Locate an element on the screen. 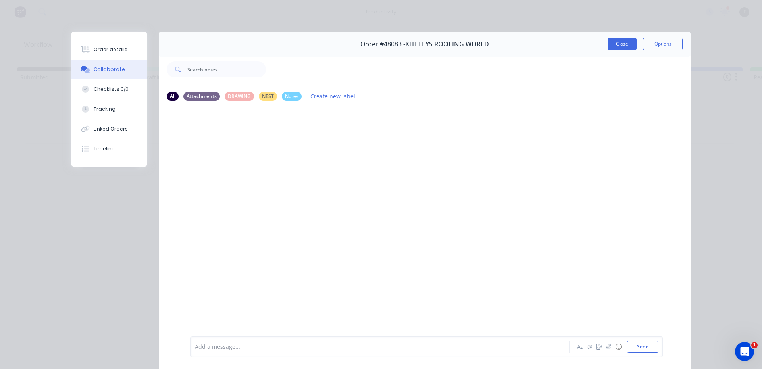 This screenshot has width=762, height=369. button: Checklists 0/0 is located at coordinates (109, 89).